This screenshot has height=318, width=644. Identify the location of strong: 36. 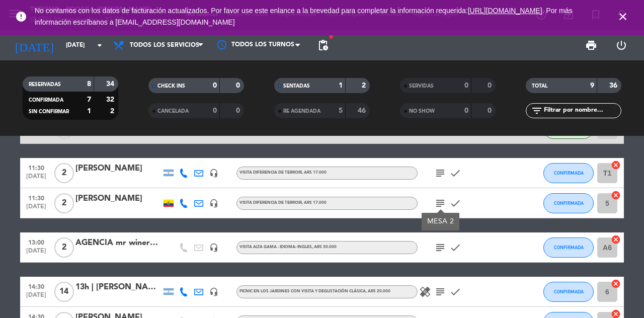
(614, 86).